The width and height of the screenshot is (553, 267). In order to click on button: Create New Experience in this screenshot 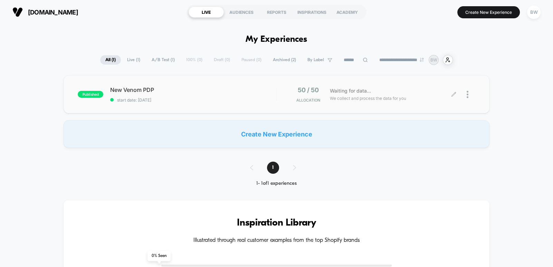, I will do `click(488, 12)`.